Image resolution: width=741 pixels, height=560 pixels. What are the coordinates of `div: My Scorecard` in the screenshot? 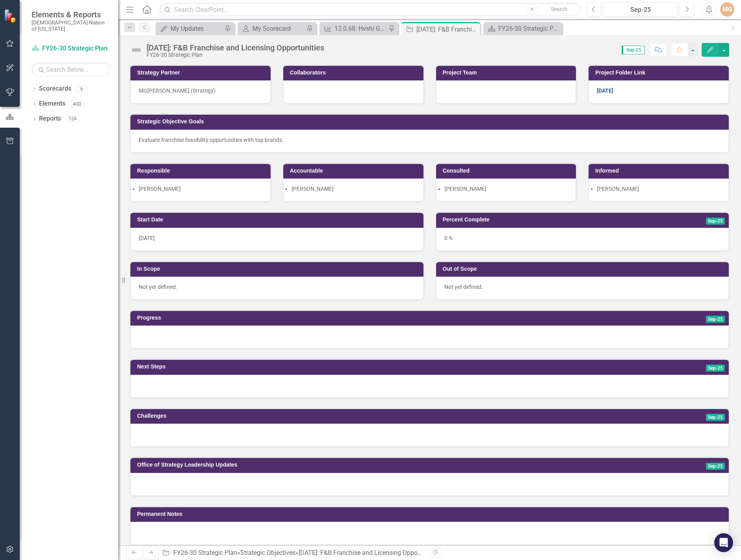 It's located at (279, 29).